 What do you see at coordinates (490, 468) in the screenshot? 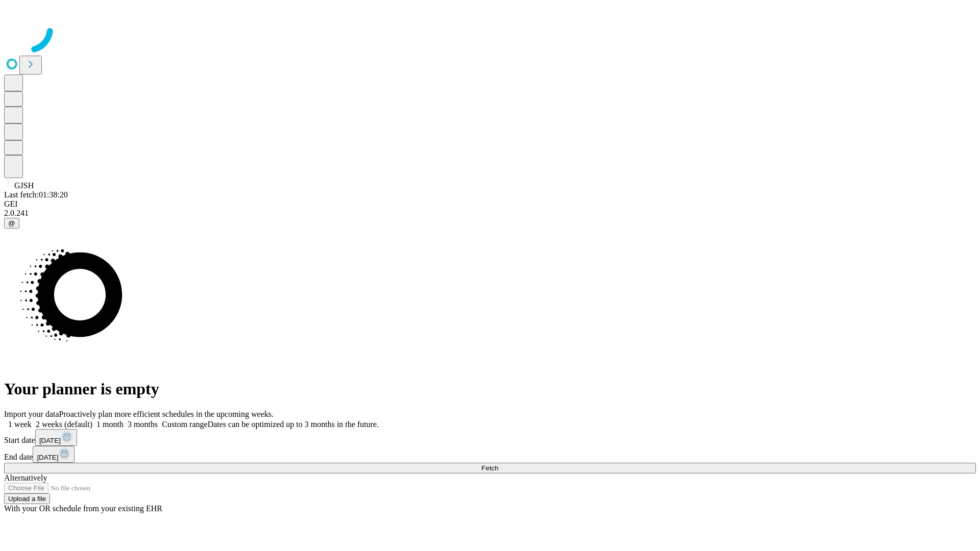
I see `button: Fetch` at bounding box center [490, 468].